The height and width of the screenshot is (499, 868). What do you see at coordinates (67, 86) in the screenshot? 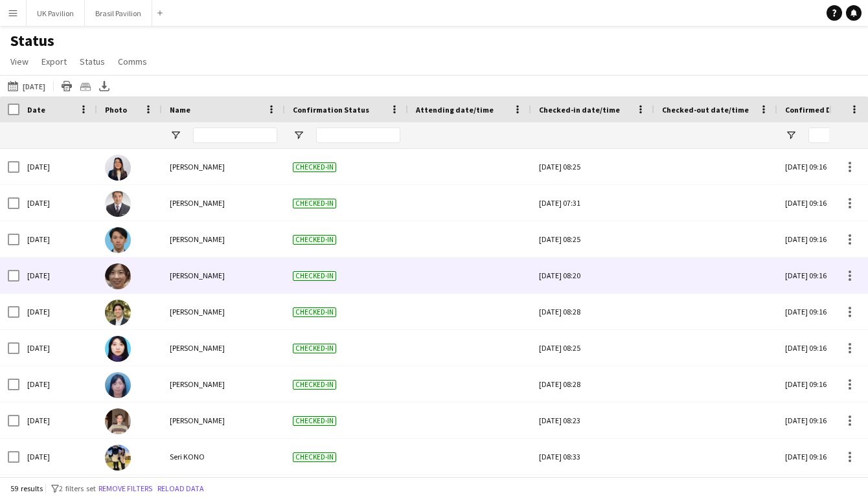
I see `app-action-btn: Print` at bounding box center [67, 86].